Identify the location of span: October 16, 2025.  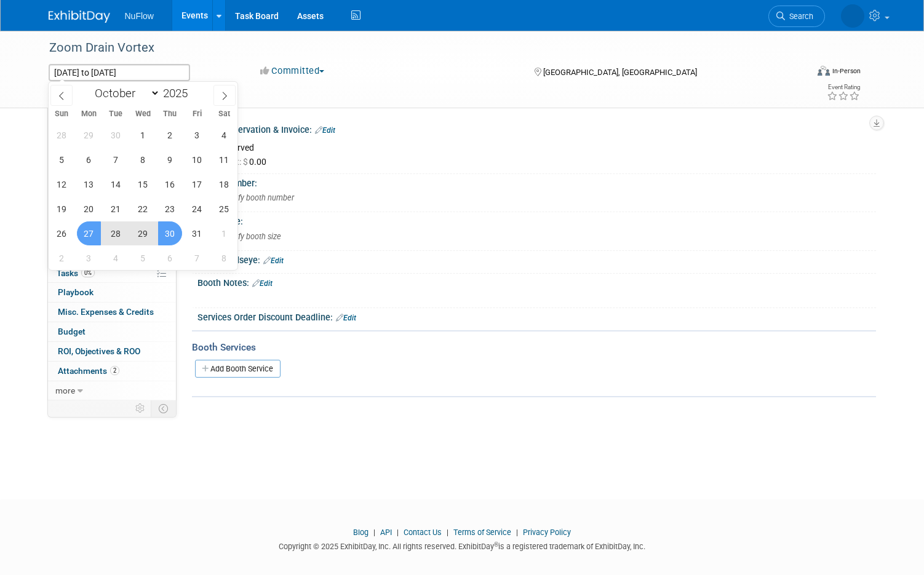
(170, 184).